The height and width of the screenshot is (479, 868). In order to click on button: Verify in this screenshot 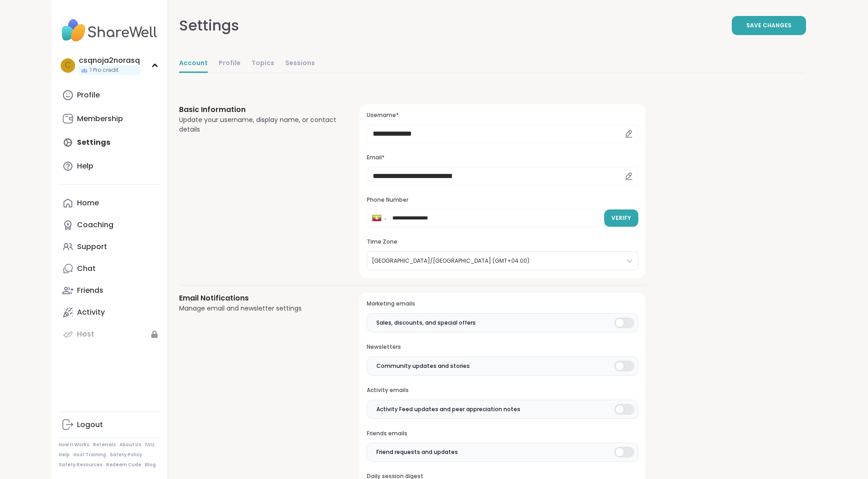, I will do `click(621, 218)`.